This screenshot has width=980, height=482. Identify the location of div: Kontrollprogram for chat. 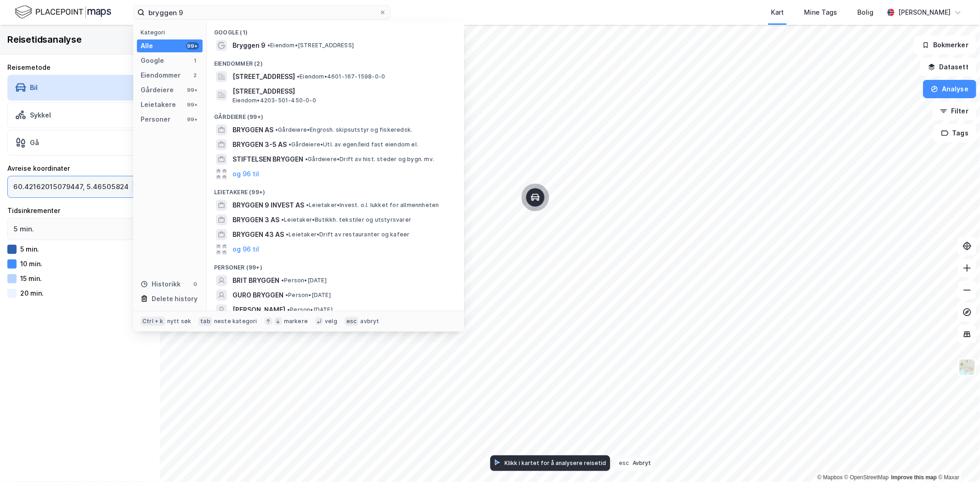
(957, 460).